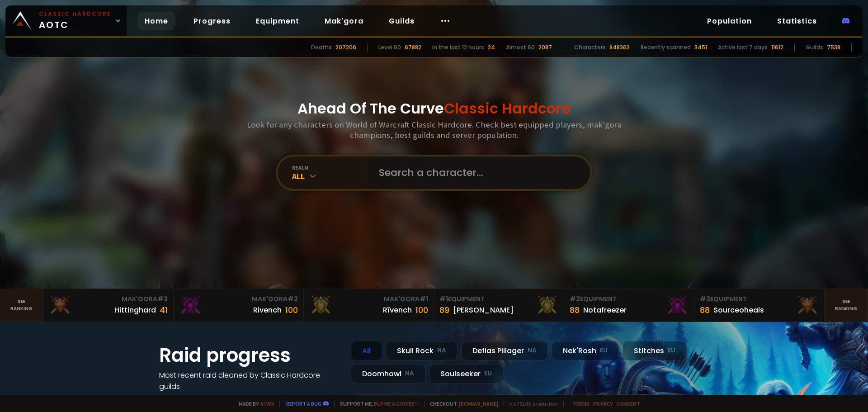 The height and width of the screenshot is (412, 868). I want to click on div: 41, so click(163, 310).